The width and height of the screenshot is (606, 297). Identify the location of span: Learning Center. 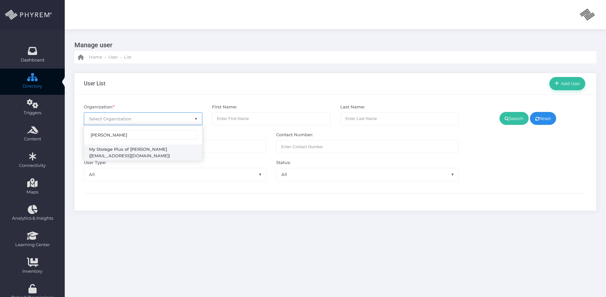
(32, 245).